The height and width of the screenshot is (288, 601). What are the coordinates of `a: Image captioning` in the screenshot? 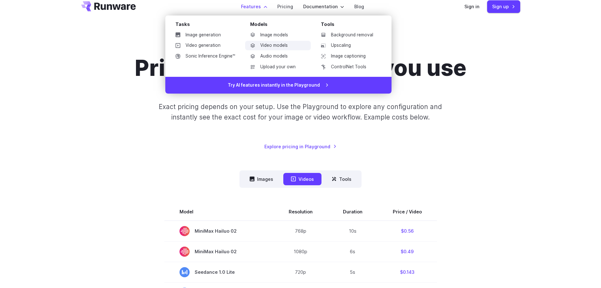 It's located at (349, 56).